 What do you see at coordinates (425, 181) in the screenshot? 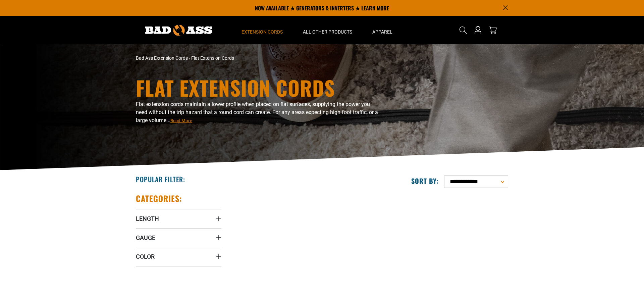
I see `label: Sort by:` at bounding box center [425, 181].